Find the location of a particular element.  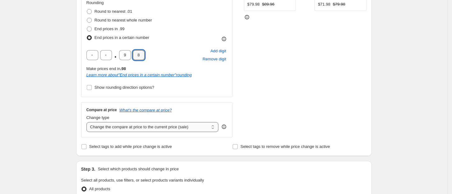

h2: Step 3. is located at coordinates (88, 169).